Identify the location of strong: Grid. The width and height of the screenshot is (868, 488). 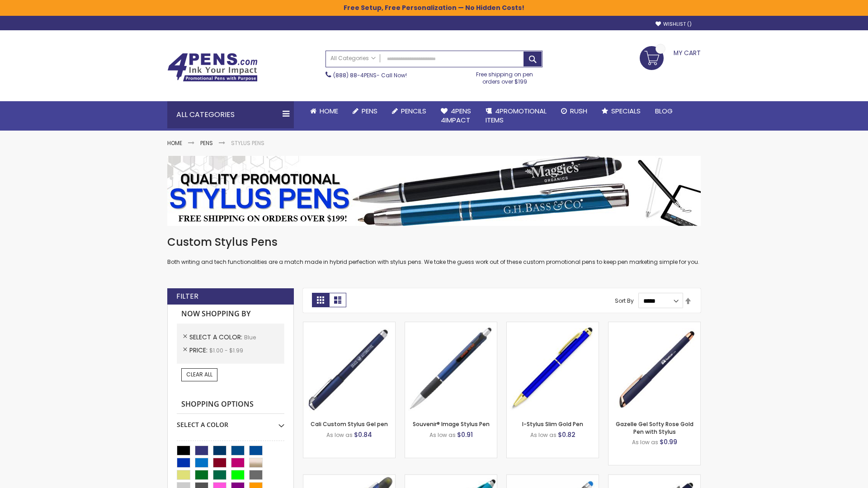
(321, 300).